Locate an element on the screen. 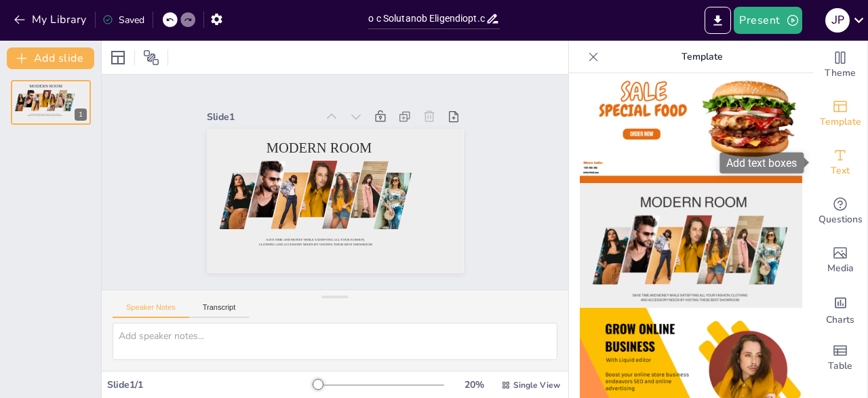 The height and width of the screenshot is (398, 868). div: Add images, graphics, shapes or video is located at coordinates (840, 260).